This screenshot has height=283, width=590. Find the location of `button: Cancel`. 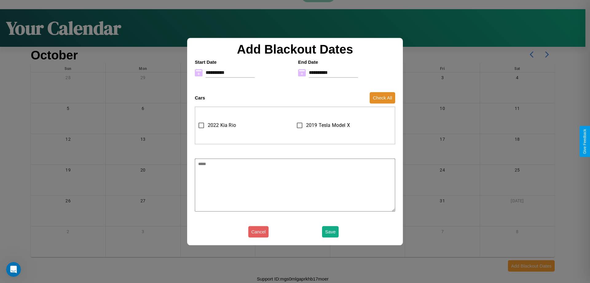

button: Cancel is located at coordinates (259, 231).